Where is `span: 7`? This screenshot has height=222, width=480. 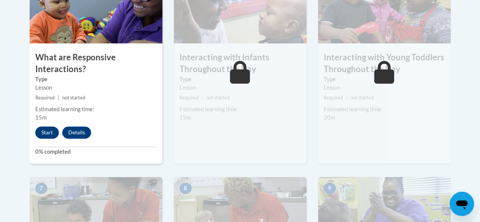
span: 7 is located at coordinates (41, 188).